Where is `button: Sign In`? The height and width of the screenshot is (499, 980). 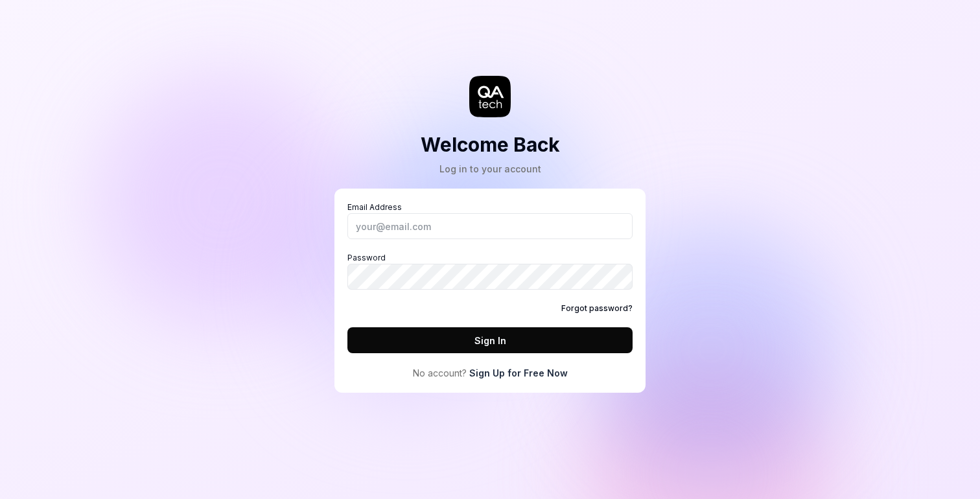 button: Sign In is located at coordinates (490, 340).